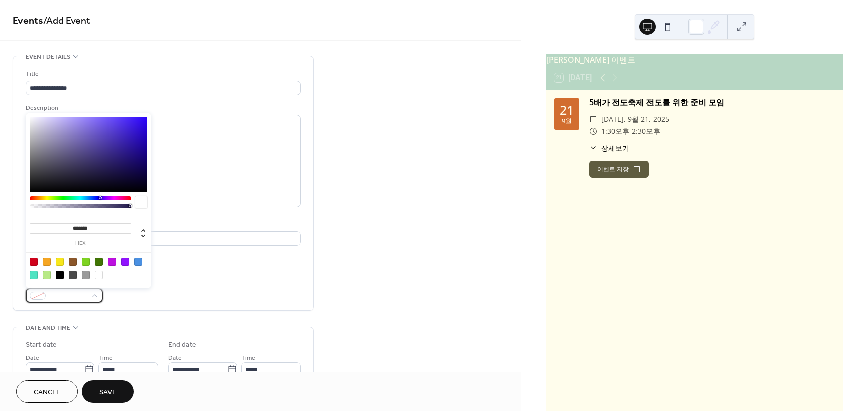 The image size is (868, 411). Describe the element at coordinates (46, 262) in the screenshot. I see `div: #F5A623` at that location.